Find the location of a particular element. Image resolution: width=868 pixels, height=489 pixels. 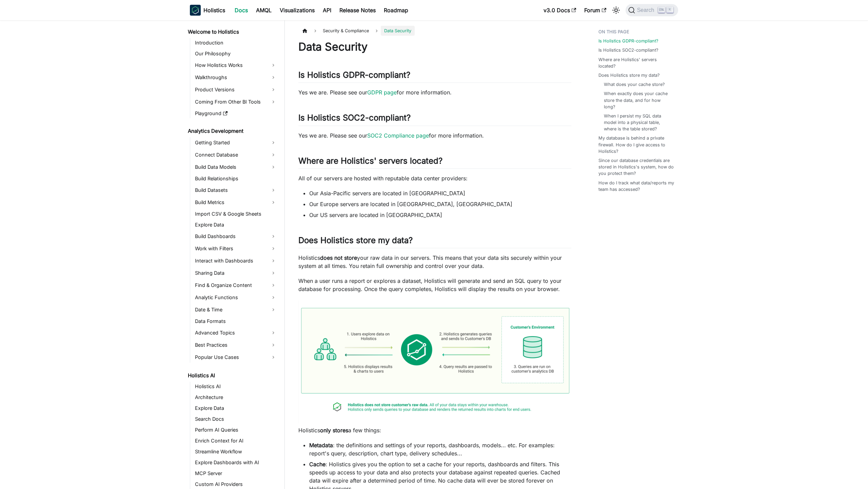

a: Walkthroughs is located at coordinates (236, 77).